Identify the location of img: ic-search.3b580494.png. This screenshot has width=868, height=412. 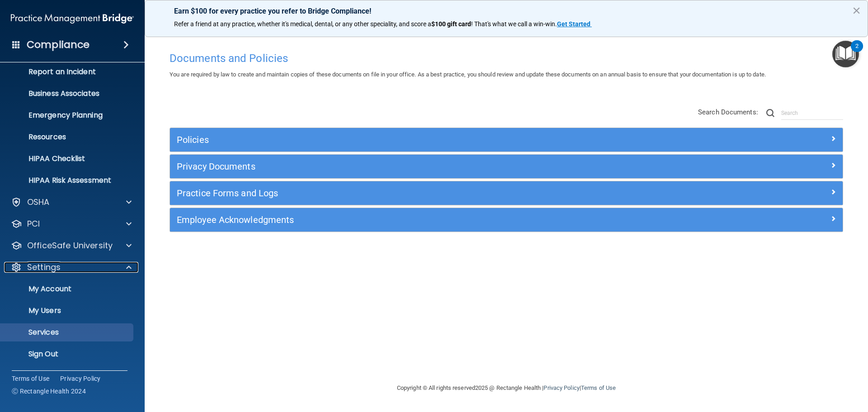
(770, 113).